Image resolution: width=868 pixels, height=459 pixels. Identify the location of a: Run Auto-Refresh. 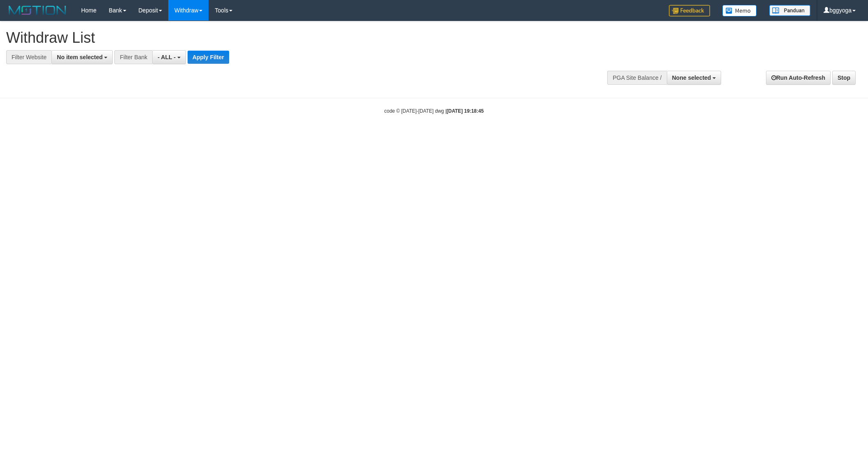
(798, 78).